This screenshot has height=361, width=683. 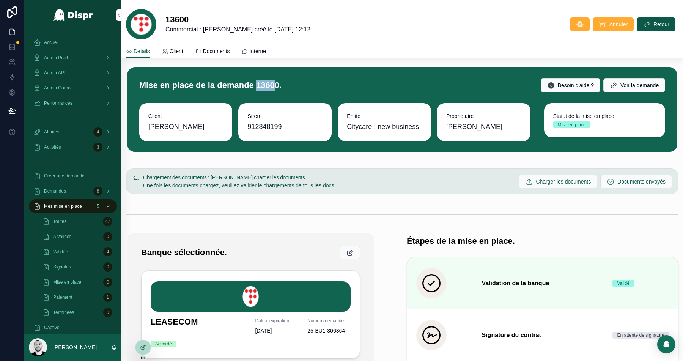 What do you see at coordinates (210, 85) in the screenshot?
I see `h1: Mise en place de la demande 13600.` at bounding box center [210, 85].